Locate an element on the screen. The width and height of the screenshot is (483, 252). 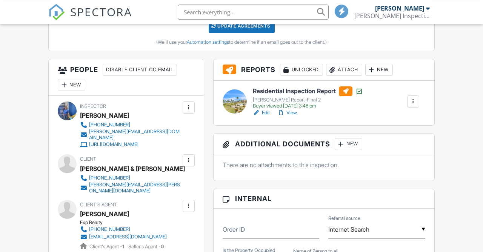
div: Unlocked is located at coordinates (302, 70).